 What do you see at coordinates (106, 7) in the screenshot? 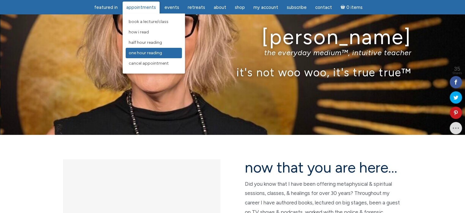
I see `a: featured in` at bounding box center [106, 7].